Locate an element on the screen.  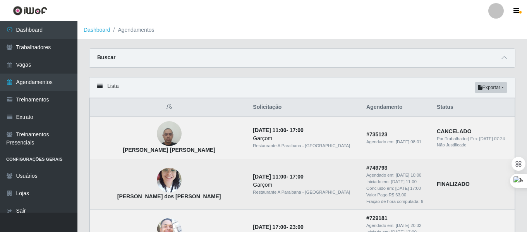
div: Não Justificado is located at coordinates (474, 145).